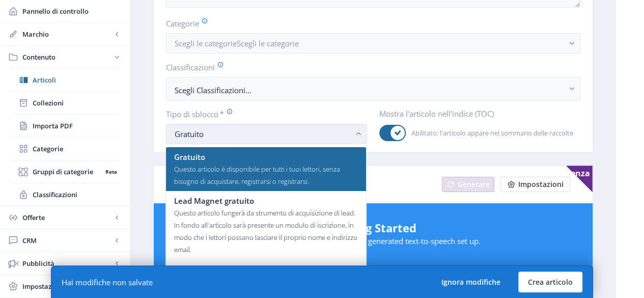 The width and height of the screenshot is (644, 298). What do you see at coordinates (437, 114) in the screenshot?
I see `font: Mostra l'articolo nell'indice (TOC)` at bounding box center [437, 114].